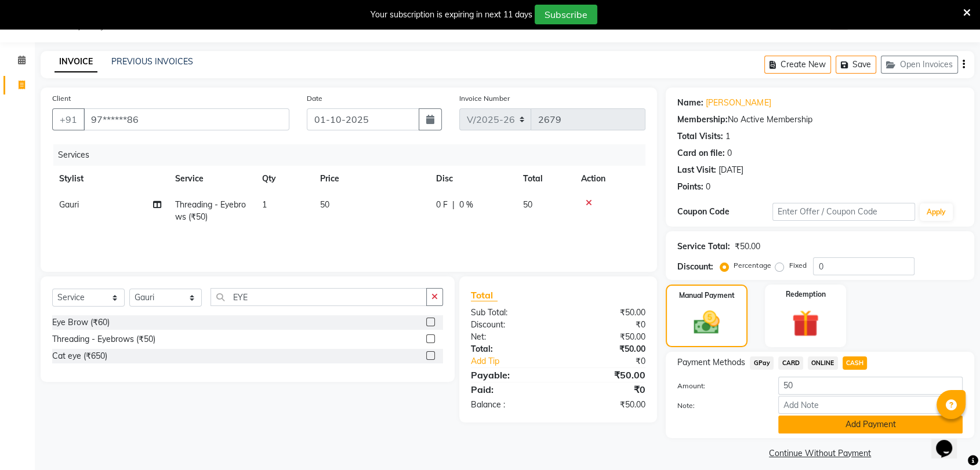  Describe the element at coordinates (843, 212) in the screenshot. I see `input: Enter Offer / Coupon Code` at that location.